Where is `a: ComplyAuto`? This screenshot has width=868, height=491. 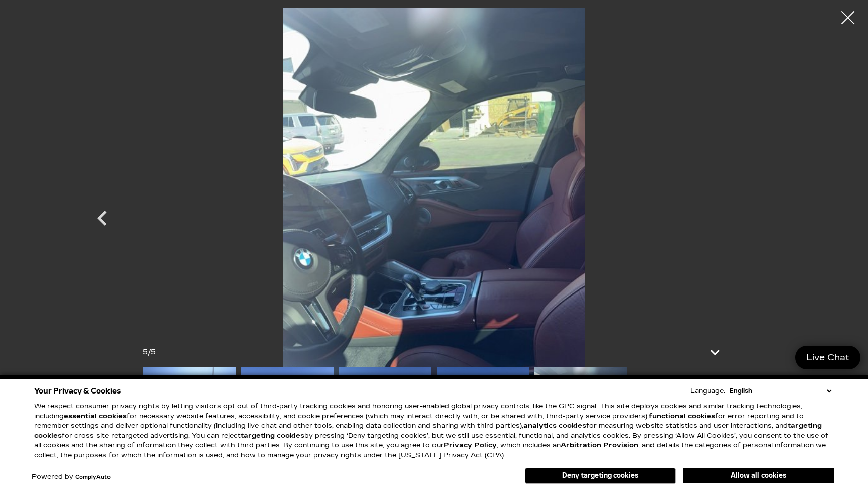 a: ComplyAuto is located at coordinates (93, 477).